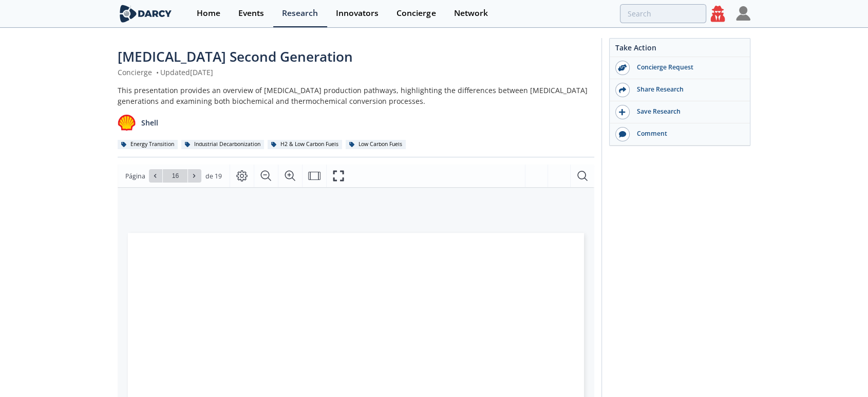 The height and width of the screenshot is (397, 868). Describe the element at coordinates (357, 13) in the screenshot. I see `div: Innovators` at that location.